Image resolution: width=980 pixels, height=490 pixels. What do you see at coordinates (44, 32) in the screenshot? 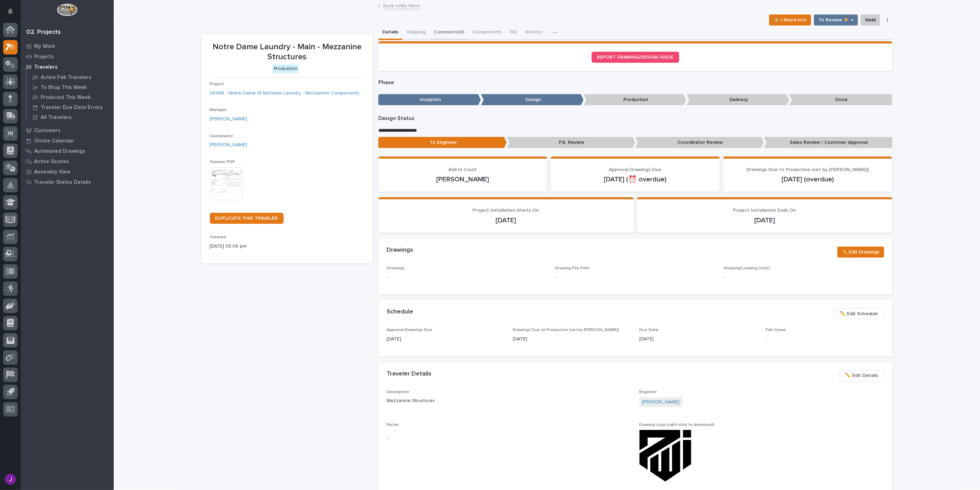
I see `div: 02. Projects` at bounding box center [44, 32].